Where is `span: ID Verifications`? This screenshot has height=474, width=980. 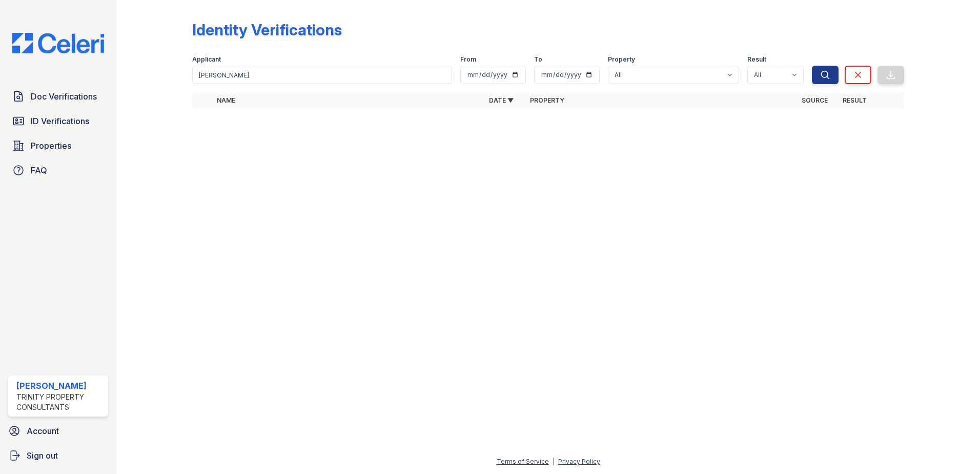
span: ID Verifications is located at coordinates (60, 121).